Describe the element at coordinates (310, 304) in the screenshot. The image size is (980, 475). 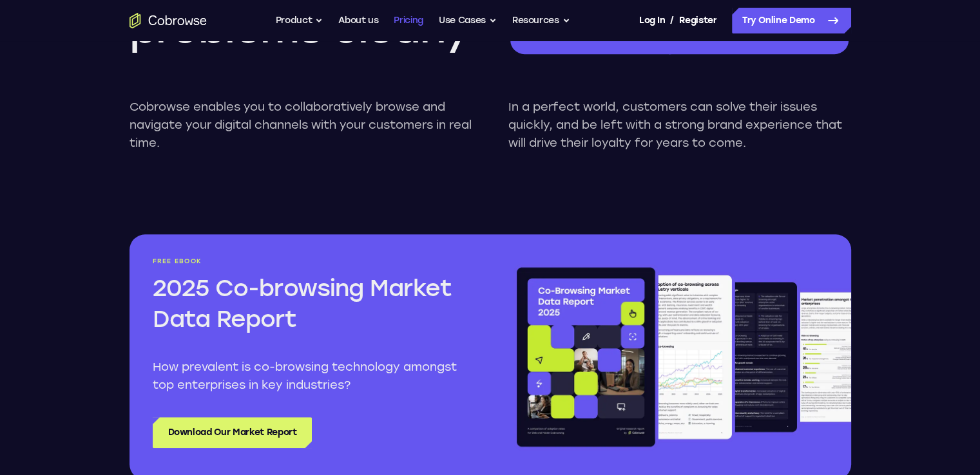
I see `h2: 2025 Co-browsing Market Data Report` at that location.